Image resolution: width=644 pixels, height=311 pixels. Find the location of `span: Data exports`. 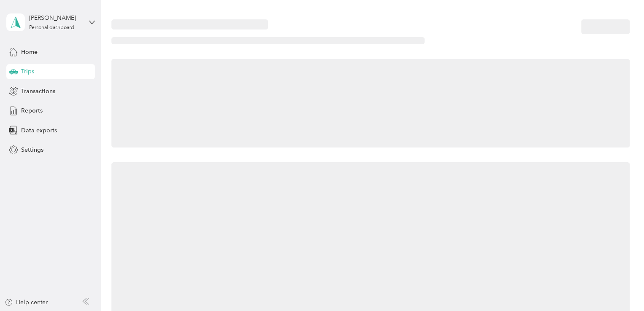

span: Data exports is located at coordinates (39, 130).